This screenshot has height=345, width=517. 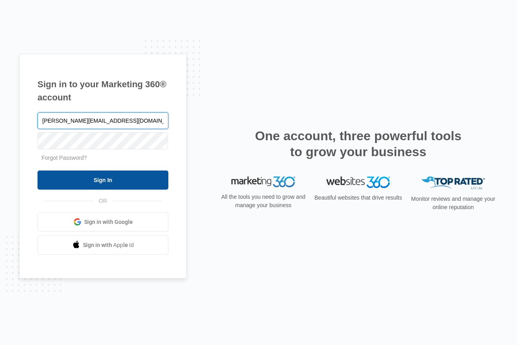 What do you see at coordinates (103, 91) in the screenshot?
I see `h1: Sign in to your Marketing 360® account` at bounding box center [103, 91].